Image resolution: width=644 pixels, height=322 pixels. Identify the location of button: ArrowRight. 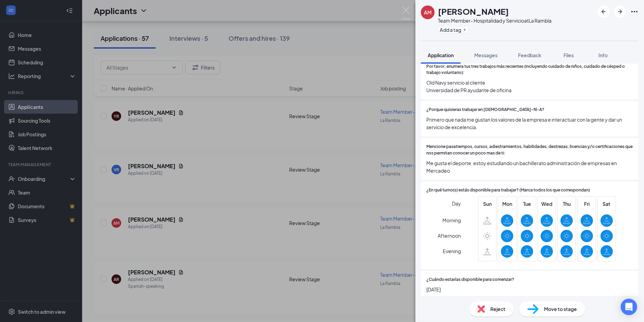
(620, 12).